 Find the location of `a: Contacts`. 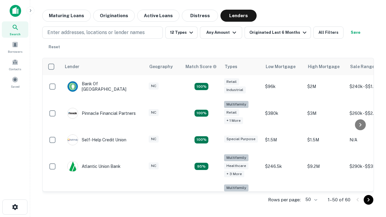

a: Contacts is located at coordinates (15, 65).